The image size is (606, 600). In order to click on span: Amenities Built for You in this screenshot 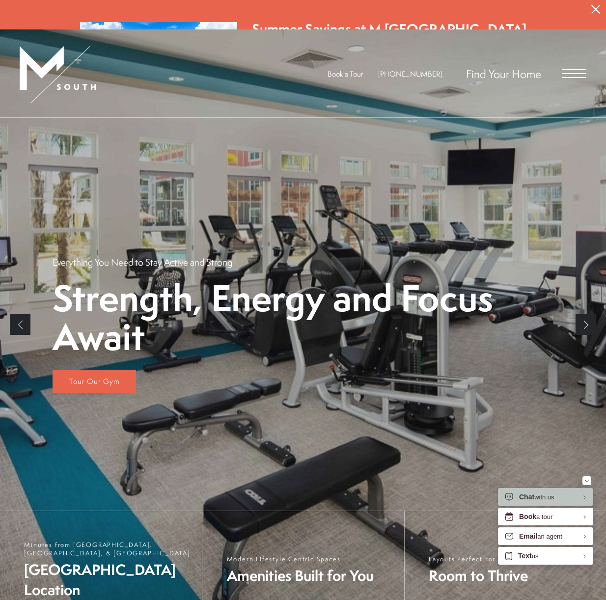, I will do `click(300, 575)`.